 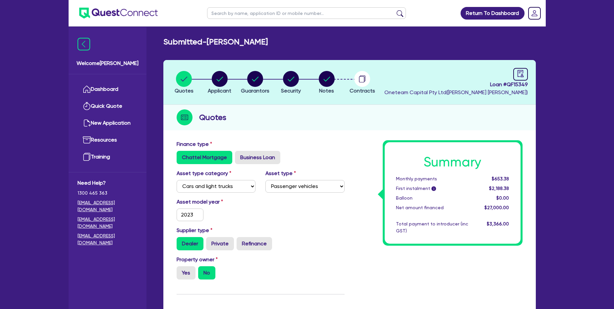 I want to click on a: audit, so click(x=521, y=74).